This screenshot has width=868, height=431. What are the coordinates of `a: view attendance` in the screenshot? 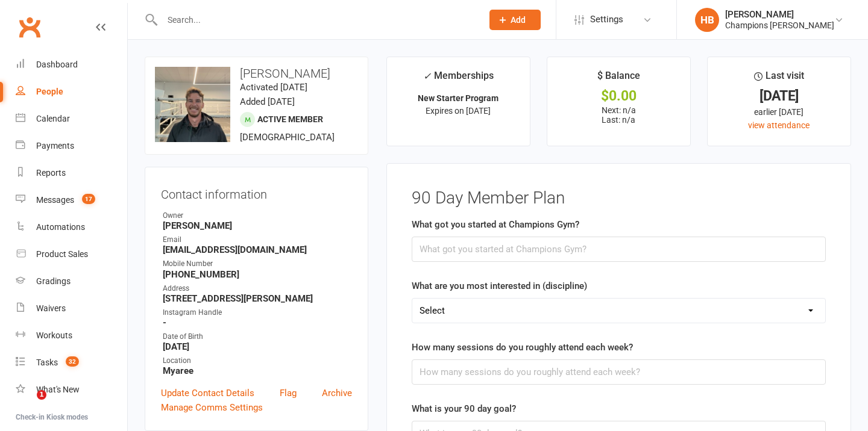 It's located at (778, 125).